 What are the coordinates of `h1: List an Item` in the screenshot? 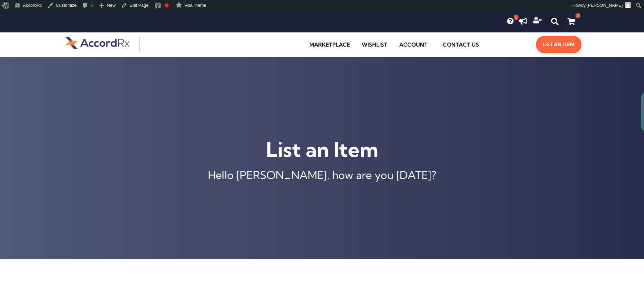 It's located at (322, 150).